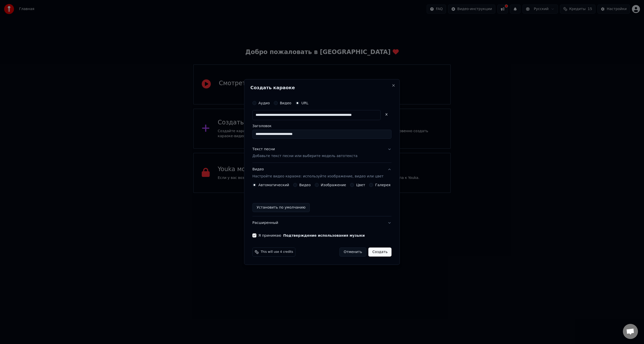 Image resolution: width=644 pixels, height=344 pixels. I want to click on label: Аудио, so click(264, 103).